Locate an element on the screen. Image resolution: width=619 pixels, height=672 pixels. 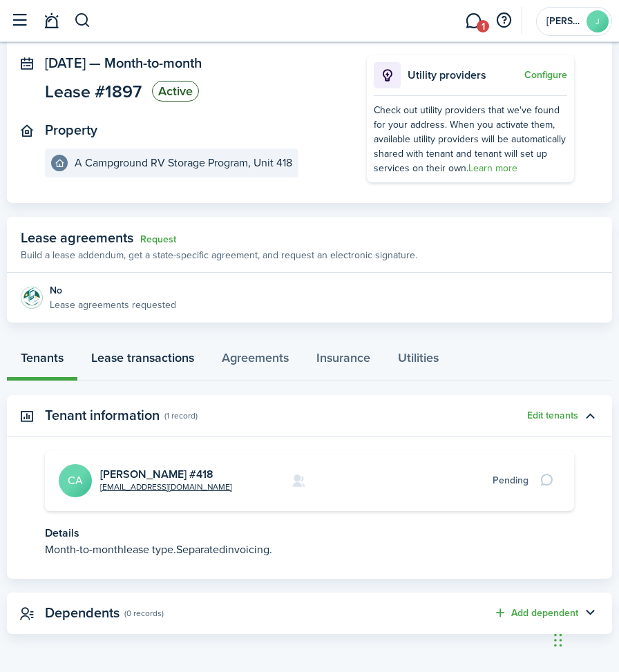
span: Lease agreements is located at coordinates (77, 237).